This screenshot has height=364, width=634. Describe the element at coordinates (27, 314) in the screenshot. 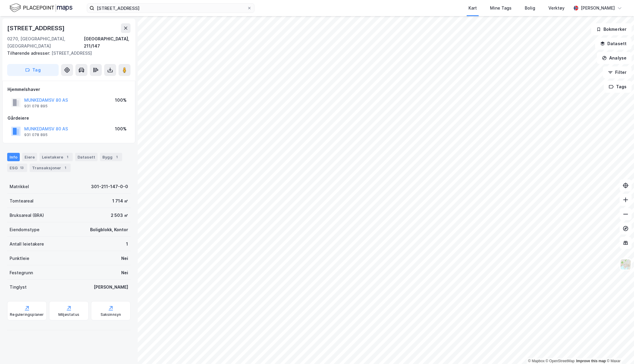

I see `div: Reguleringsplaner` at that location.